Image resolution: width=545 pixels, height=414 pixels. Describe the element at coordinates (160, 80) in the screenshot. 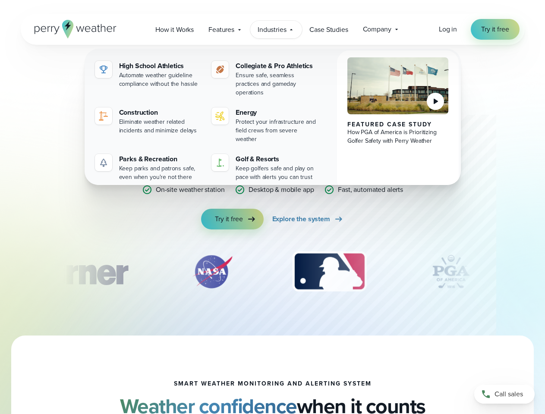

I see `div: Automate weather guideline compliance without the hassle` at that location.